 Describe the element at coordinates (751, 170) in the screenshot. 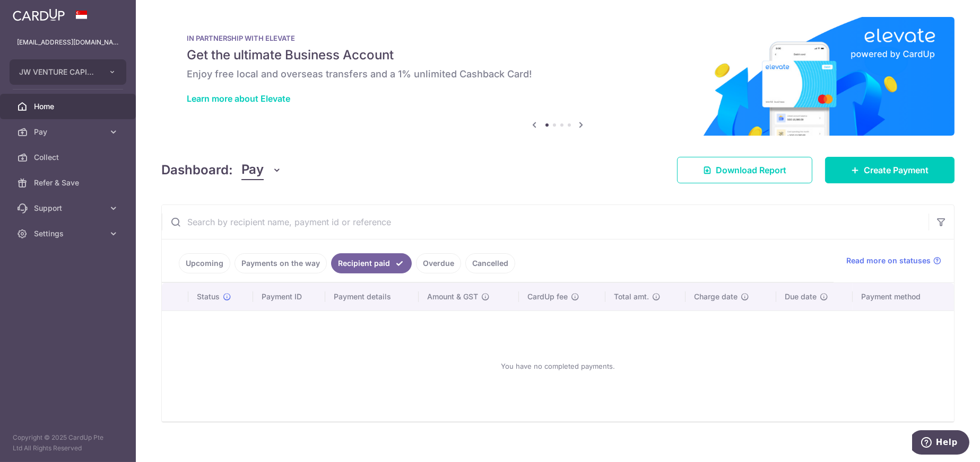

I see `span: Download Report` at that location.